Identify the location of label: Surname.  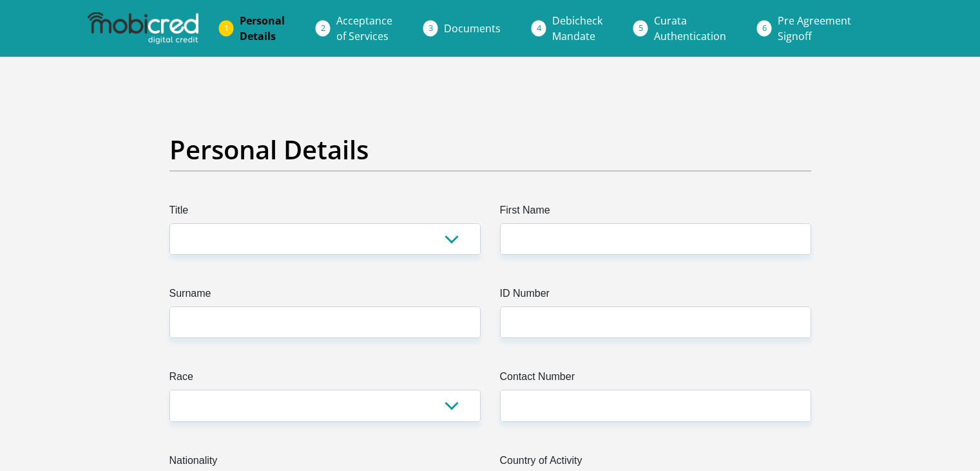
(325, 296).